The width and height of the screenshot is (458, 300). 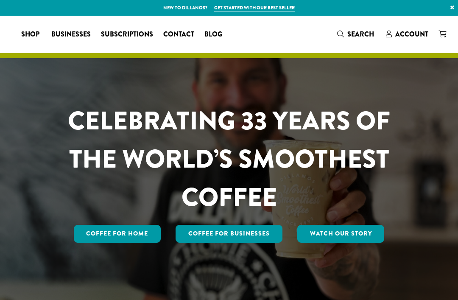 I want to click on span: Subscriptions, so click(x=127, y=34).